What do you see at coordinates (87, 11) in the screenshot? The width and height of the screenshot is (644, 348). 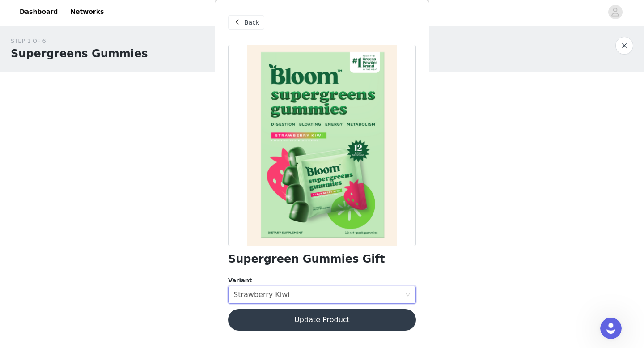 I see `a: Networks` at bounding box center [87, 11].